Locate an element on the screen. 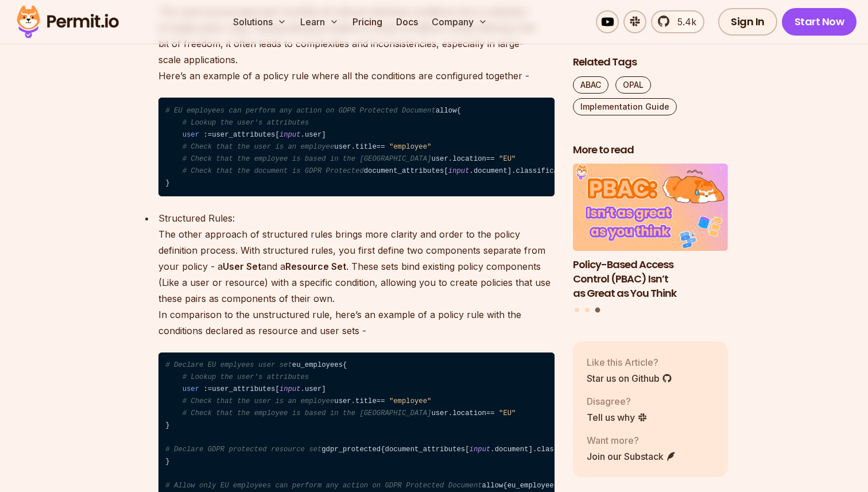  button: Go to slide 1 is located at coordinates (577, 310).